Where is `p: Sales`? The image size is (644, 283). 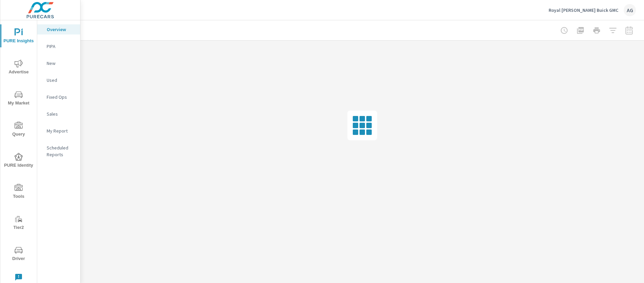
p: Sales is located at coordinates (61, 114).